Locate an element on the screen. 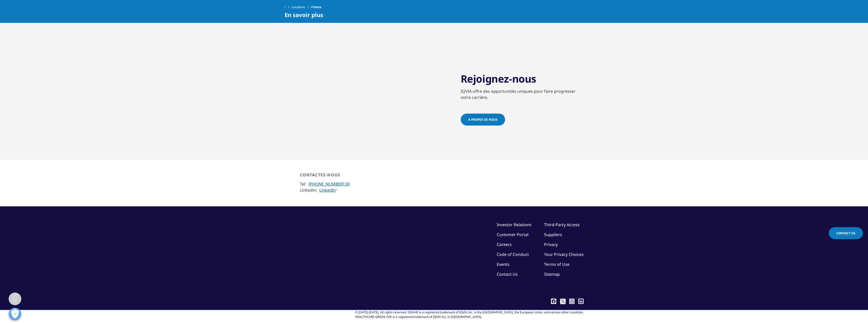 This screenshot has width=868, height=323. a: Suppliers is located at coordinates (553, 234).